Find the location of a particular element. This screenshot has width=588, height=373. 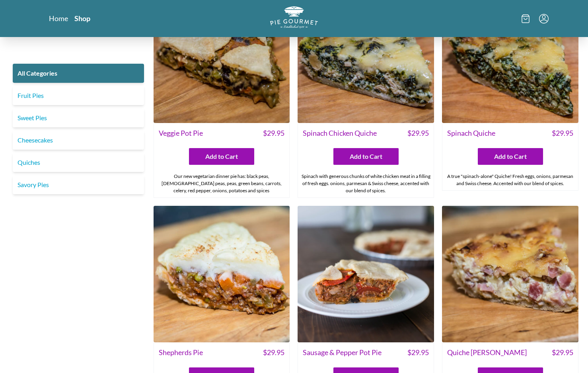

a: Sausage & Pepper Pot Pie is located at coordinates (366, 274).